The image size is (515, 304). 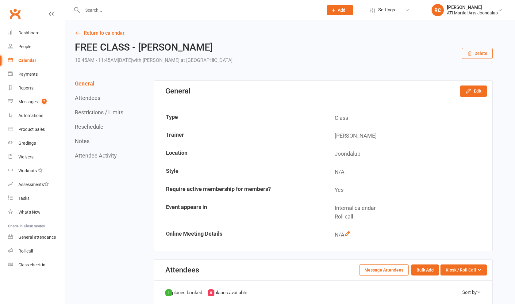 What do you see at coordinates (32, 129) in the screenshot?
I see `div: Product Sales` at bounding box center [32, 129].